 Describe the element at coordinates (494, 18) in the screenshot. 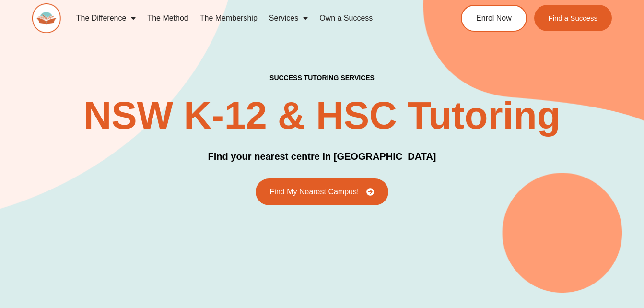

I see `span: Enrol Now` at that location.